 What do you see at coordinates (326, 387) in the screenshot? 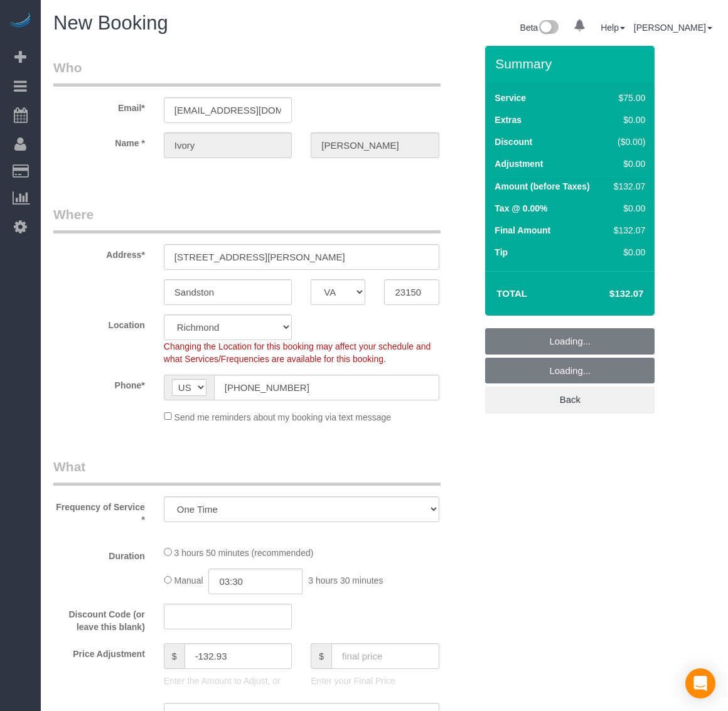
I see `input: Phone*` at bounding box center [326, 387].